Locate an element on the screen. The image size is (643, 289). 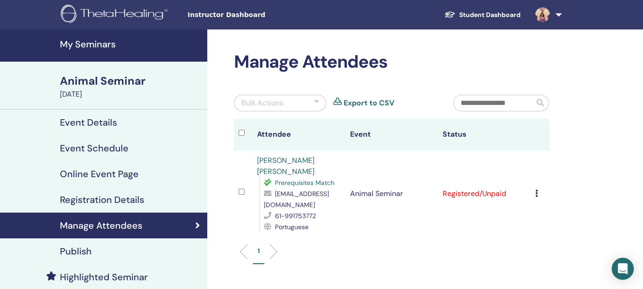
h4: Manage Attendees is located at coordinates (101, 226).